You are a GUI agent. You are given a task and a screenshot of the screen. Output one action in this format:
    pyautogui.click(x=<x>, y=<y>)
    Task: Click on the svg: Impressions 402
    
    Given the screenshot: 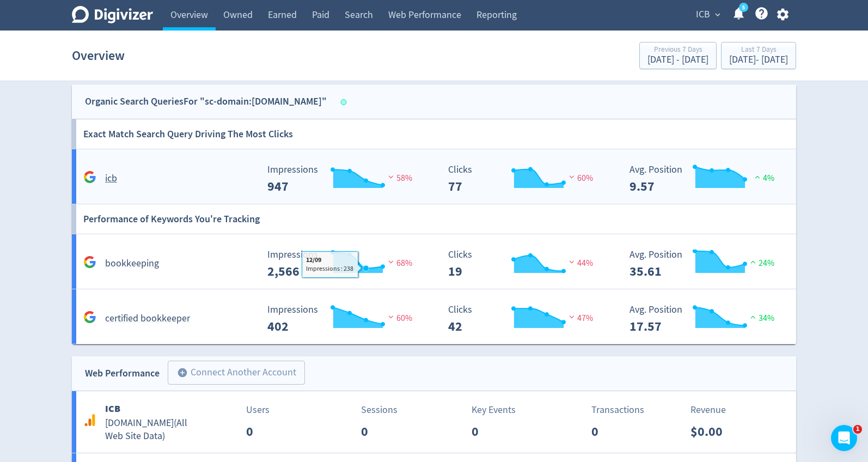 What is the action you would take?
    pyautogui.click(x=343, y=319)
    